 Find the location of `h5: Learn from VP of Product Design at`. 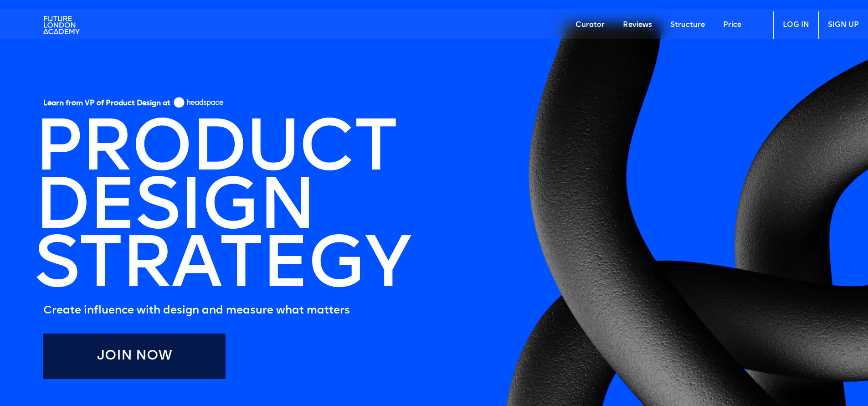

h5: Learn from VP of Product Design at is located at coordinates (106, 105).